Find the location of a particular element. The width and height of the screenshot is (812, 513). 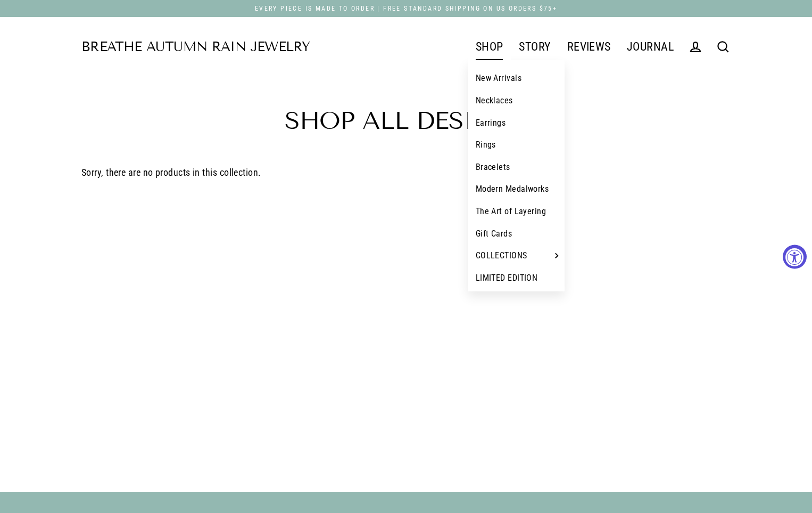

a: Rings is located at coordinates (516, 145).